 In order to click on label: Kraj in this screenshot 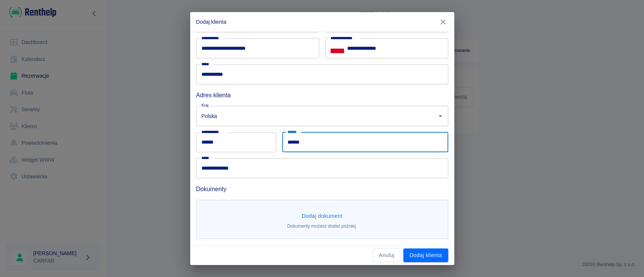, I will do `click(205, 105)`.